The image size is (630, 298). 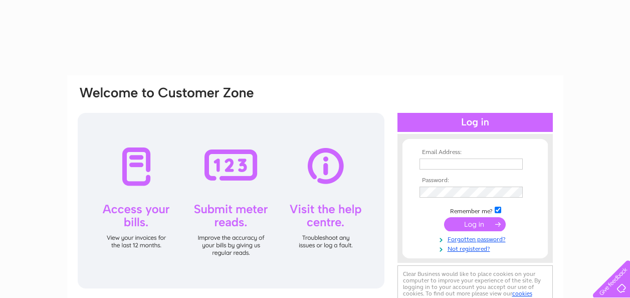 I want to click on a: Not registered?, so click(x=476, y=248).